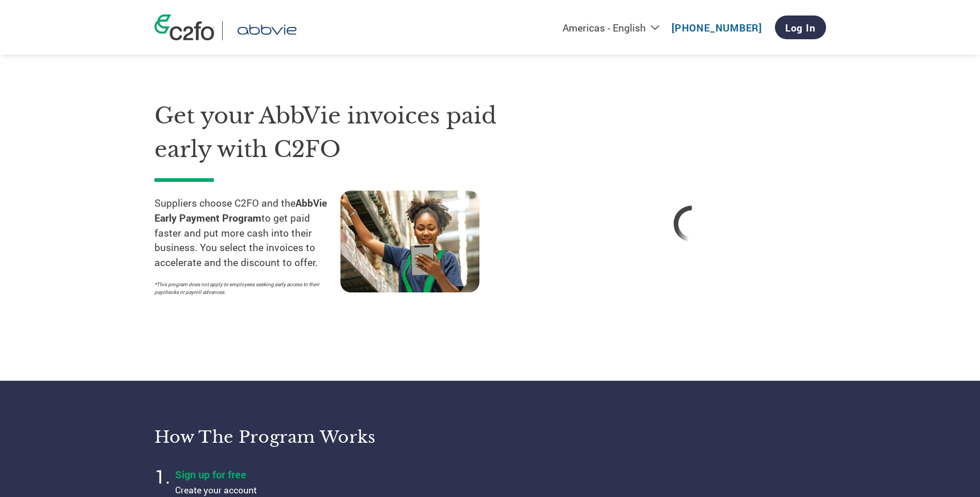 The height and width of the screenshot is (497, 980). Describe the element at coordinates (241, 210) in the screenshot. I see `strong: AbbVie Early Payment Program` at that location.